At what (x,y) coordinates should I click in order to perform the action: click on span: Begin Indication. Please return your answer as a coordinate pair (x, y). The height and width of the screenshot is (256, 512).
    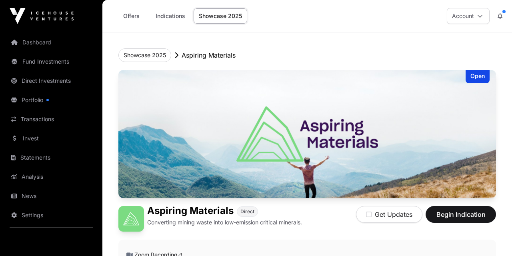
    Looking at the image, I should click on (461, 215).